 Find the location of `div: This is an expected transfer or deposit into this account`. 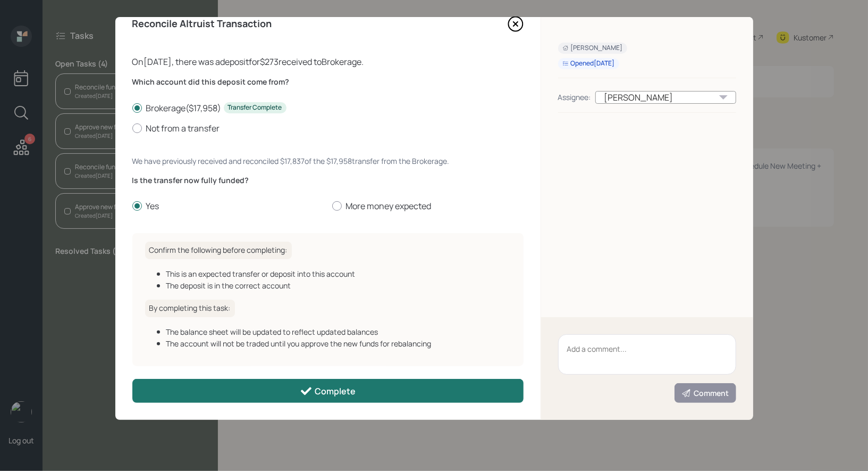

div: This is an expected transfer or deposit into this account is located at coordinates (339, 273).